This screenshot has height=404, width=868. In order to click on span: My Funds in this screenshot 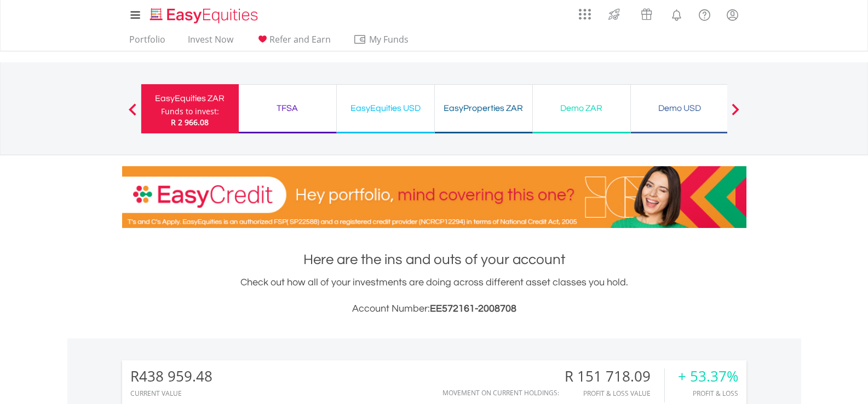, I will do `click(389, 39)`.